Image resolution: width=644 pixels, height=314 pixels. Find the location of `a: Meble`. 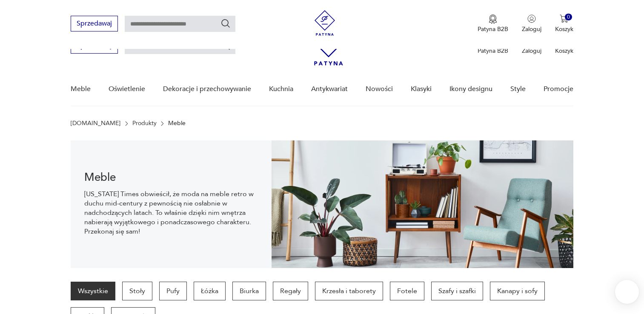

a: Meble is located at coordinates (80, 89).